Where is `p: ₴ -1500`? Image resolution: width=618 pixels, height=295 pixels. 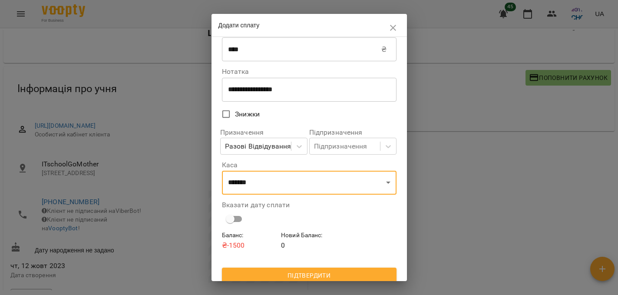
p: ₴ -1500 is located at coordinates (250, 245).